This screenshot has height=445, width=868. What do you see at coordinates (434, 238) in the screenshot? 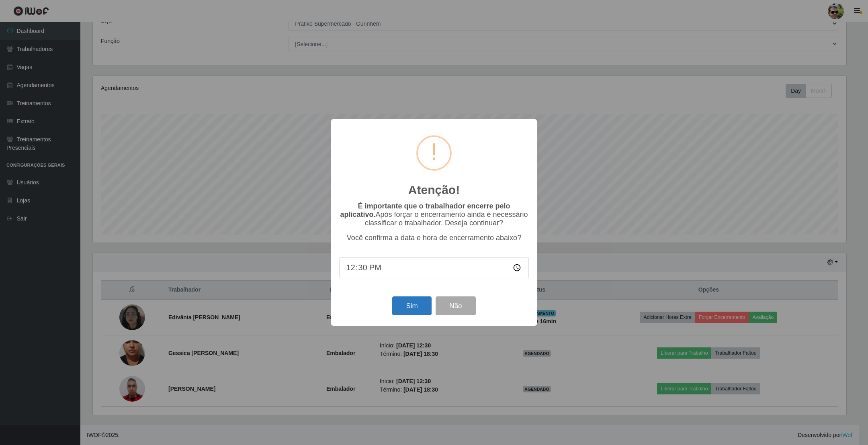
I see `p: Você confirma a data e hora de encerramento abaixo?` at bounding box center [434, 238].